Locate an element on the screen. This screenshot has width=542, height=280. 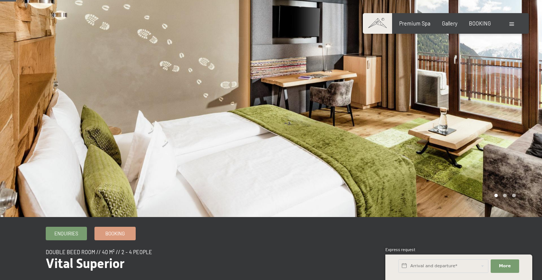
span: Enquiries is located at coordinates (66, 233).